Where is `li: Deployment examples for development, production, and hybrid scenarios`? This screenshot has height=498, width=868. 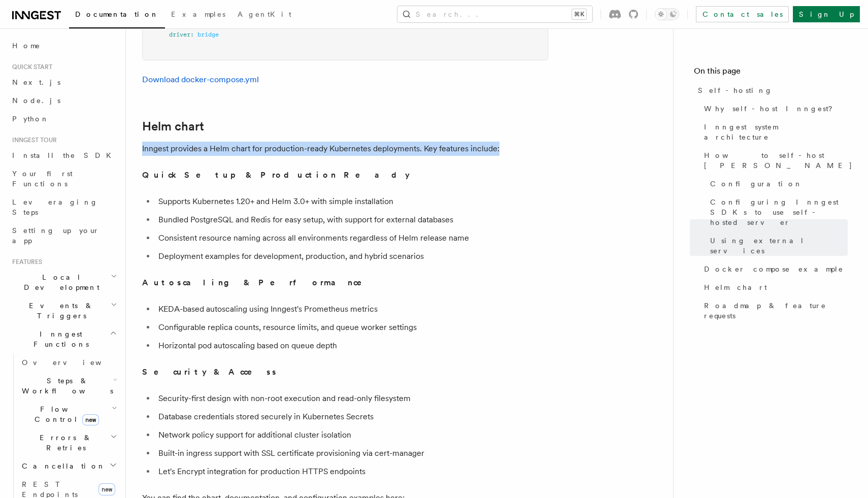
li: Deployment examples for development, production, and hybrid scenarios is located at coordinates (352, 256).